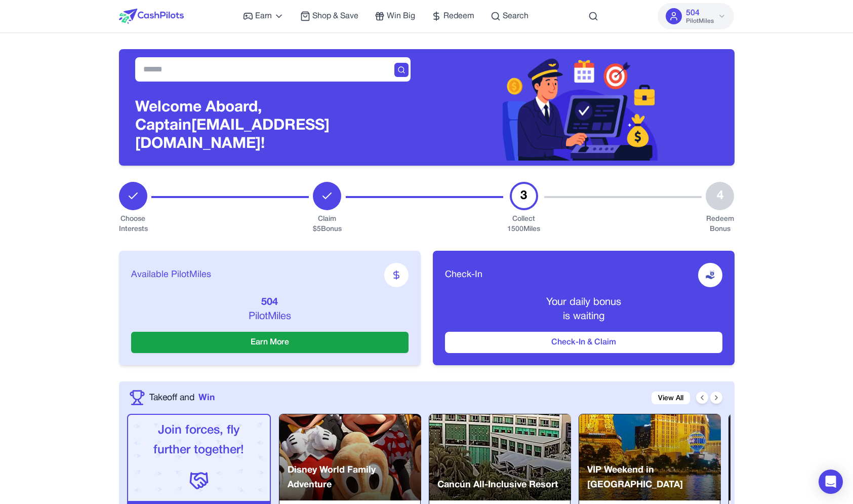 The image size is (853, 504). What do you see at coordinates (264, 16) in the screenshot?
I see `a: Earn` at bounding box center [264, 16].